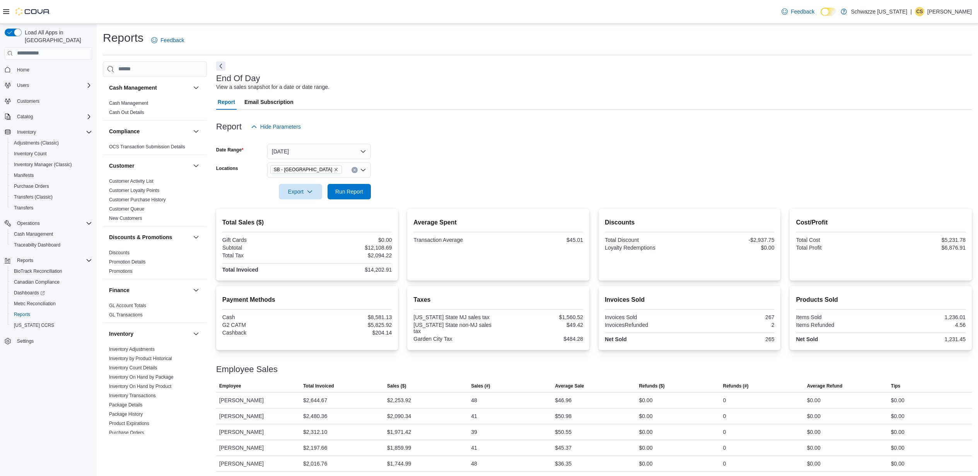 The image size is (978, 476). I want to click on button: Purchase Orders, so click(51, 186).